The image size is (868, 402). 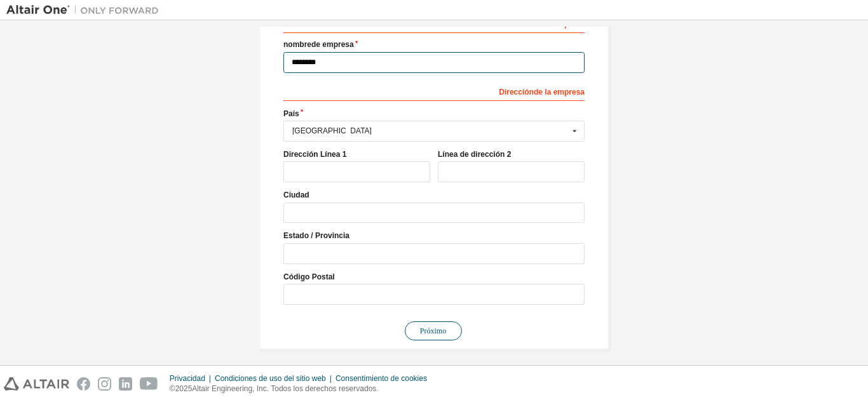 What do you see at coordinates (86, 10) in the screenshot?
I see `img: Altair Uno` at bounding box center [86, 10].